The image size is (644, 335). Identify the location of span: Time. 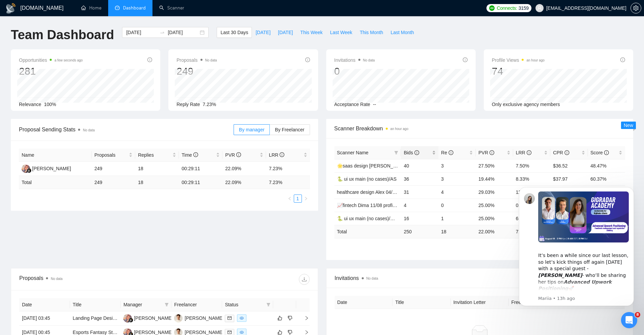
(190, 155).